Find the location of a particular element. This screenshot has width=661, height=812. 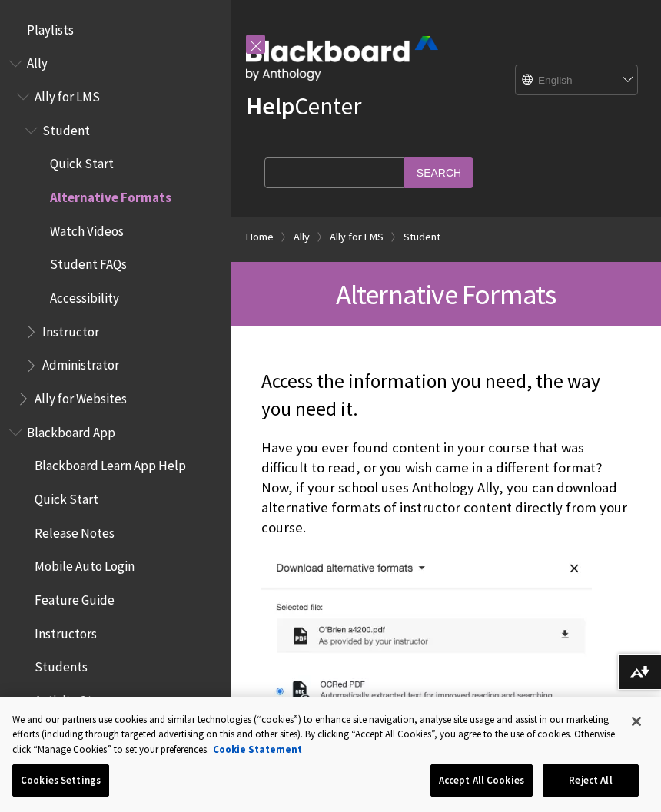

nav: Book outline for Anthology Ally Help is located at coordinates (116, 231).